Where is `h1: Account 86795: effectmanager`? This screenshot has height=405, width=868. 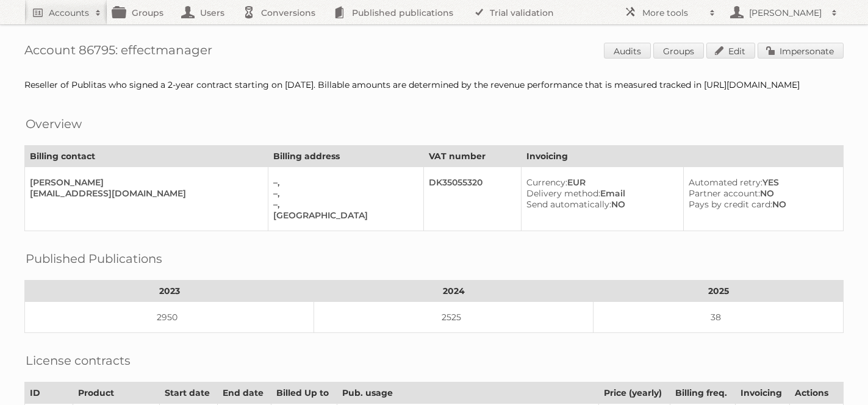 h1: Account 86795: effectmanager is located at coordinates (434, 52).